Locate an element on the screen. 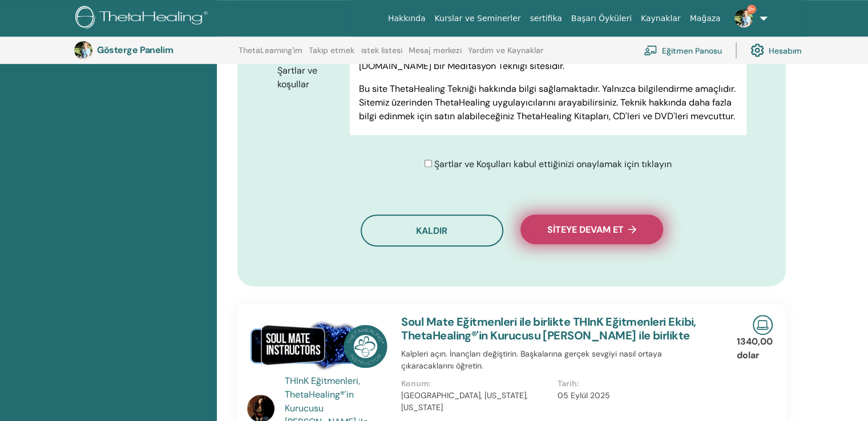  font: 05 Eylül 2025 is located at coordinates (584, 395).